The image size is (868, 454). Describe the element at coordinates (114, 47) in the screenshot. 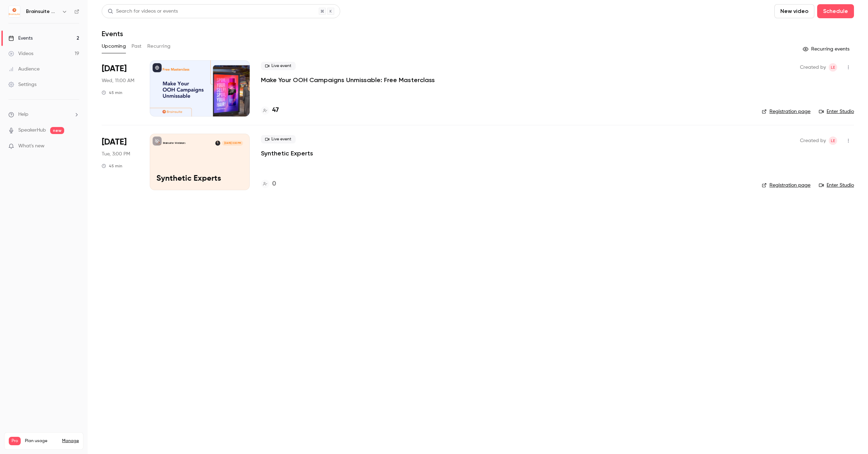

I see `button: Upcoming` at that location.